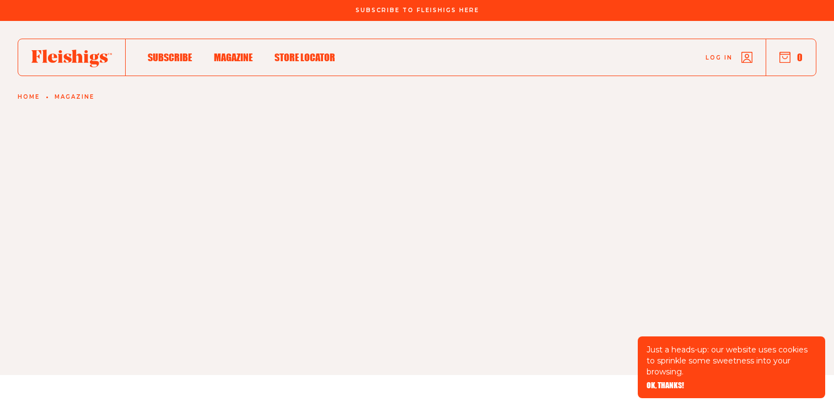  What do you see at coordinates (719, 57) in the screenshot?
I see `span: Log in` at bounding box center [719, 57].